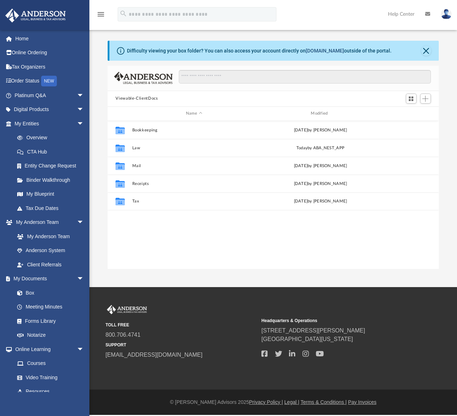 The height and width of the screenshot is (416, 457). Describe the element at coordinates (446, 14) in the screenshot. I see `img: User Pic` at that location.